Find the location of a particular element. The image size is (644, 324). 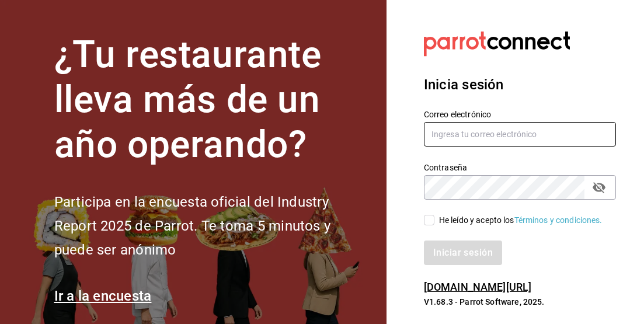

div: He leído y acepto los is located at coordinates (521, 220).